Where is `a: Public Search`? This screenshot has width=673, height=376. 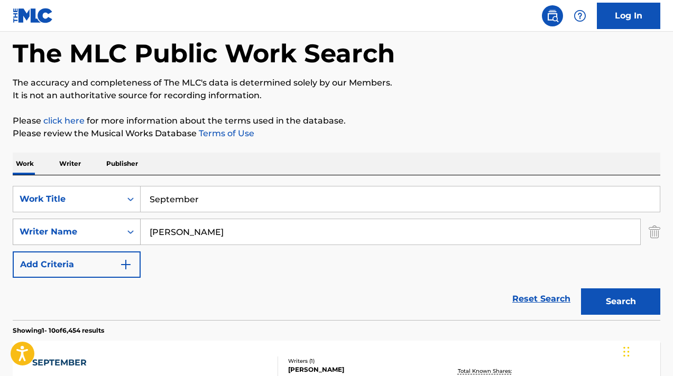 a: Public Search is located at coordinates (553, 16).